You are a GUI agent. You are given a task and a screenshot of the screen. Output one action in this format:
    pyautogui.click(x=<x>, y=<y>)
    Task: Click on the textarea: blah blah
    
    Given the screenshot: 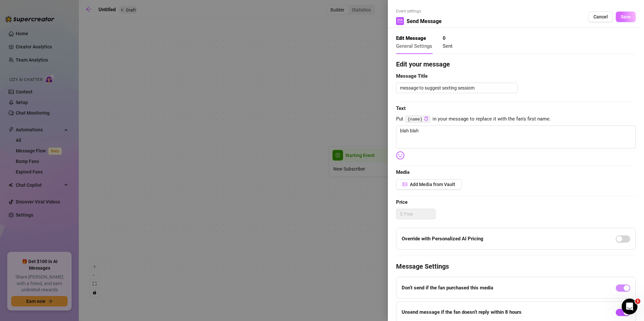 What is the action you would take?
    pyautogui.click(x=516, y=137)
    